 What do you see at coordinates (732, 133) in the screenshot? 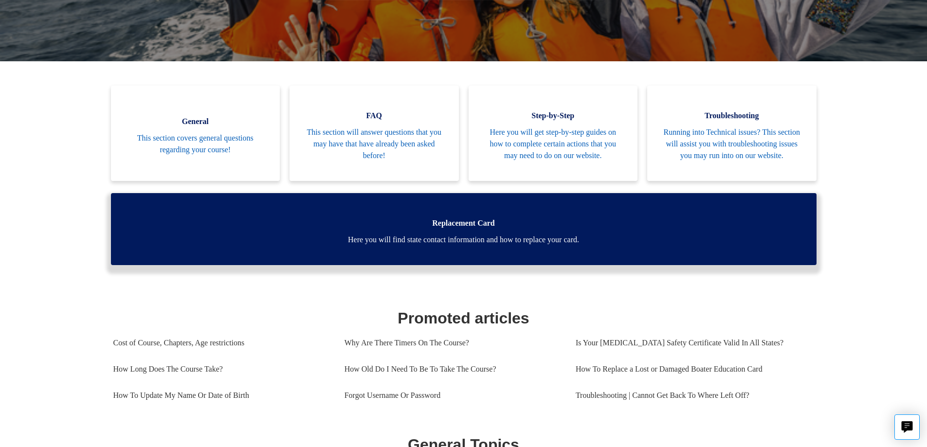
I see `a: Troubleshooting Running into Technical issues? This section will assist you with troubleshooting ...` at bounding box center [732, 133].